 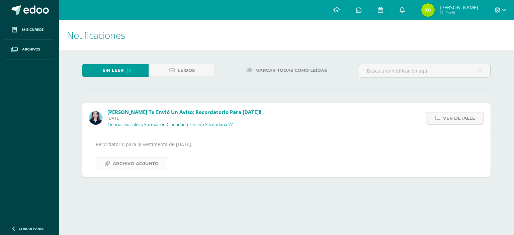 I want to click on img: acd0e51a738ee6dcefb104c51237c668.png, so click(x=428, y=10).